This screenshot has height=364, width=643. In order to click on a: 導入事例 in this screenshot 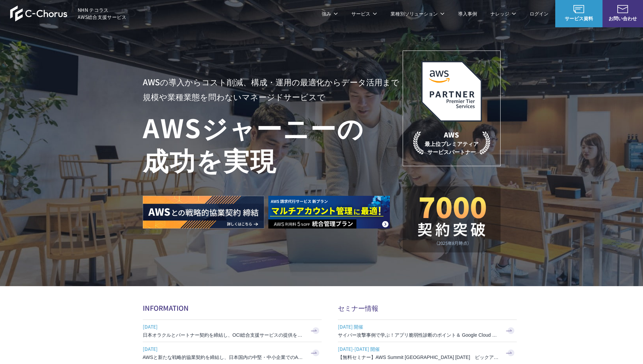, I will do `click(468, 14)`.